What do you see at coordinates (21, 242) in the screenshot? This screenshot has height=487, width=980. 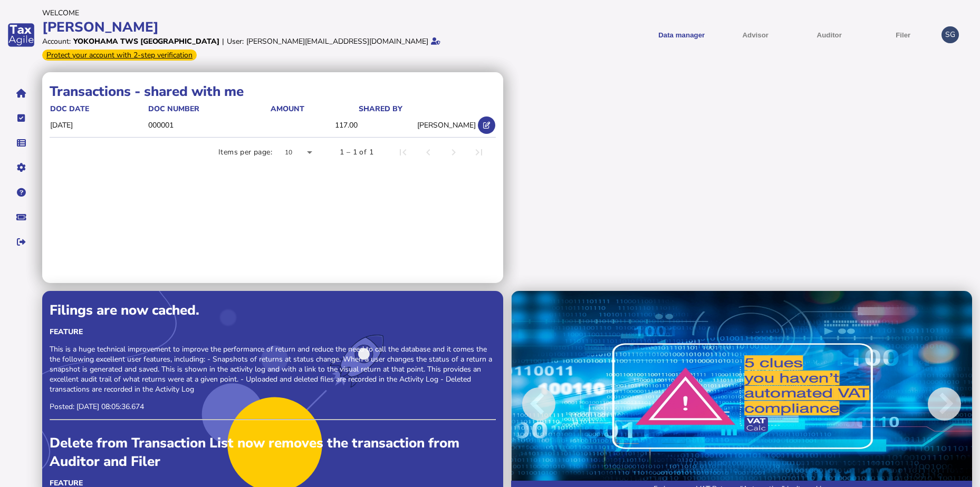 I see `button: Sign out` at bounding box center [21, 242].